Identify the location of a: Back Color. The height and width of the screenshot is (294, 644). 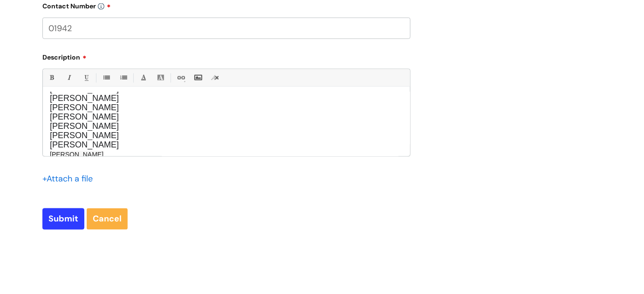
(160, 78).